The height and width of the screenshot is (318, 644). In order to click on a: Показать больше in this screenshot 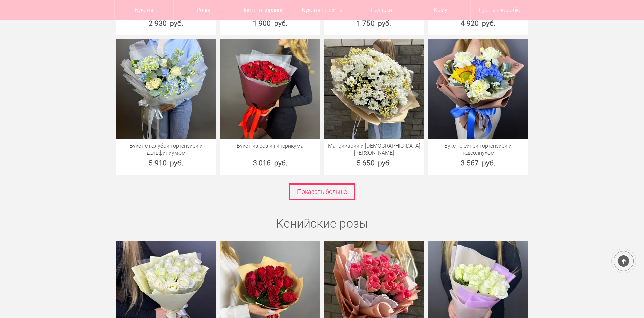, I will do `click(322, 191)`.